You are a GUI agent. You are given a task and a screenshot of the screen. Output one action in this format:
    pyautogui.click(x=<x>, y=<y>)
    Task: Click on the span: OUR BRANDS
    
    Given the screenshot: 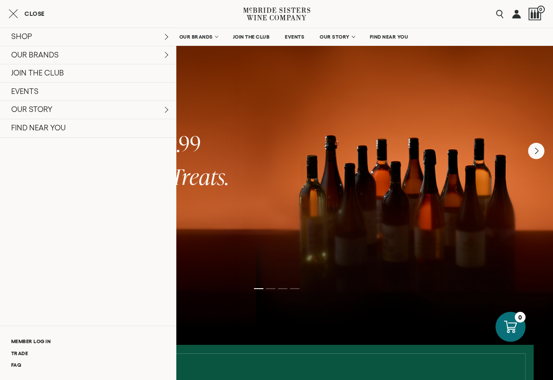 What is the action you would take?
    pyautogui.click(x=196, y=37)
    